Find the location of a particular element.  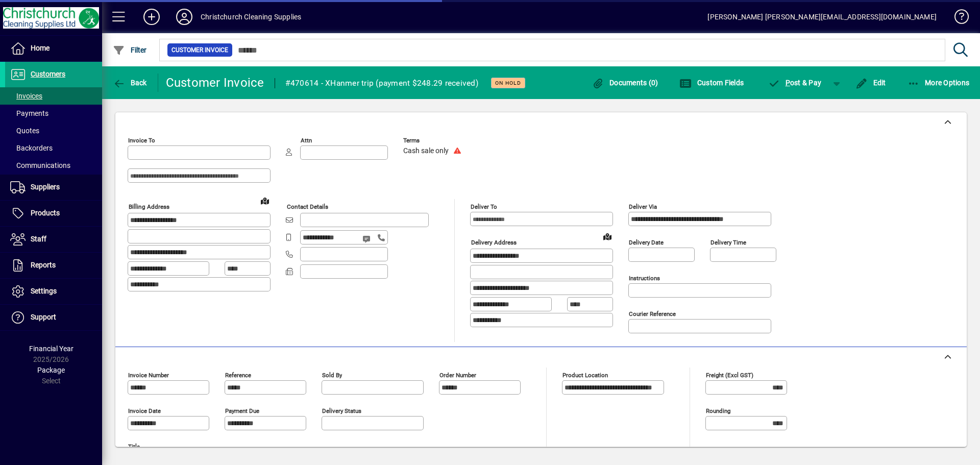

span: Customer Invoice is located at coordinates (200, 50).